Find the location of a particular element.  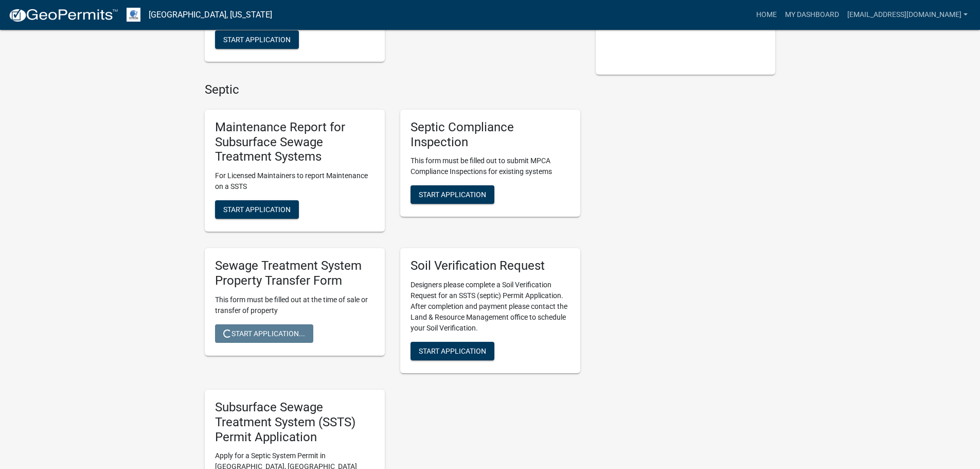

h5: Maintenance Report for Subsurface Sewage Treatment Systems is located at coordinates (295, 142).